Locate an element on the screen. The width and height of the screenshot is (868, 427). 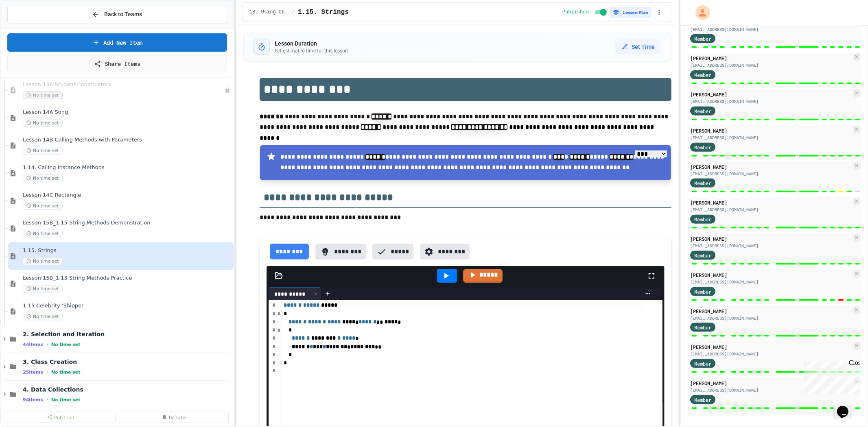
div: Chat with us now!Close is located at coordinates (30, 27).